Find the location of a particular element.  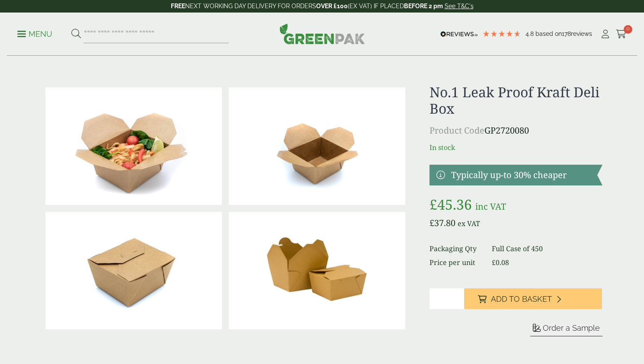

p: Menu is located at coordinates (35, 34).